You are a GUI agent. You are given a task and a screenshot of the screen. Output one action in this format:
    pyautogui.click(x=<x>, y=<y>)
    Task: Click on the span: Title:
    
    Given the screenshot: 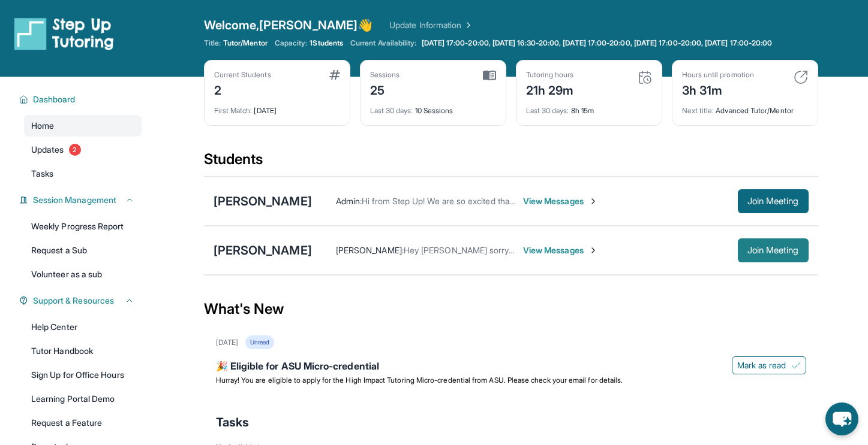 What is the action you would take?
    pyautogui.click(x=212, y=43)
    